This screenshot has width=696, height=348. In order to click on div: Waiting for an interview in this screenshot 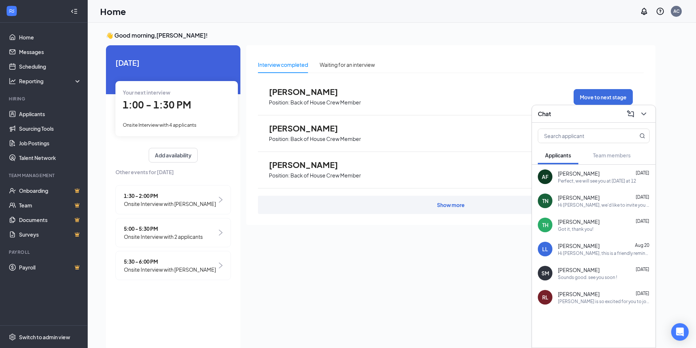, I will do `click(347, 65)`.